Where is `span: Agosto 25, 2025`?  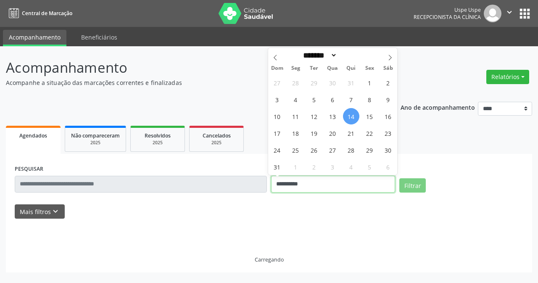
span: Agosto 25, 2025 is located at coordinates (296, 150).